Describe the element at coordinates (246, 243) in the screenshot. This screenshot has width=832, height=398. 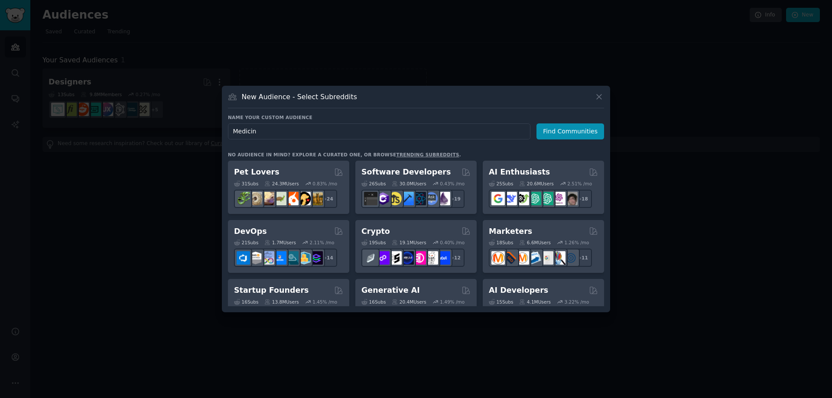
I see `div: 21 Sub s` at that location.